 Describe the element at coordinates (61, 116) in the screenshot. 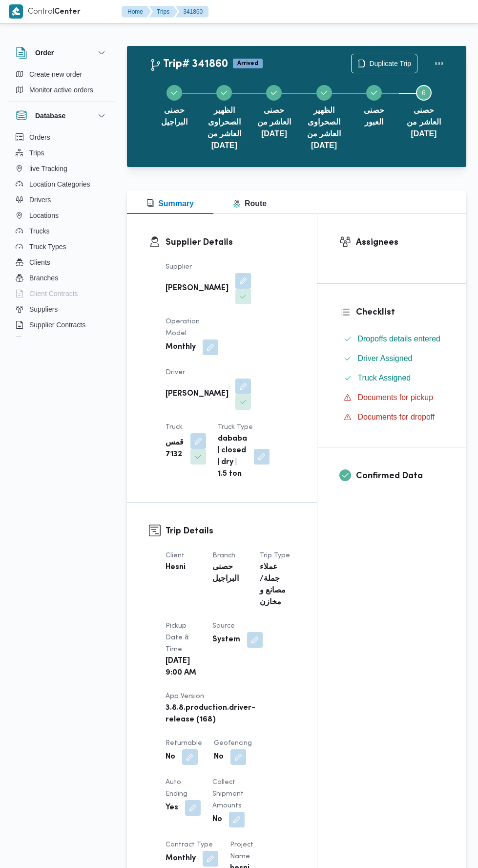

I see `button: Database` at that location.